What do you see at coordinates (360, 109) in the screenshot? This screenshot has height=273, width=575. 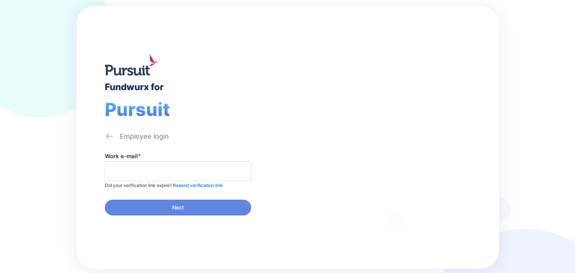 I see `div: Welcome to` at bounding box center [360, 109].